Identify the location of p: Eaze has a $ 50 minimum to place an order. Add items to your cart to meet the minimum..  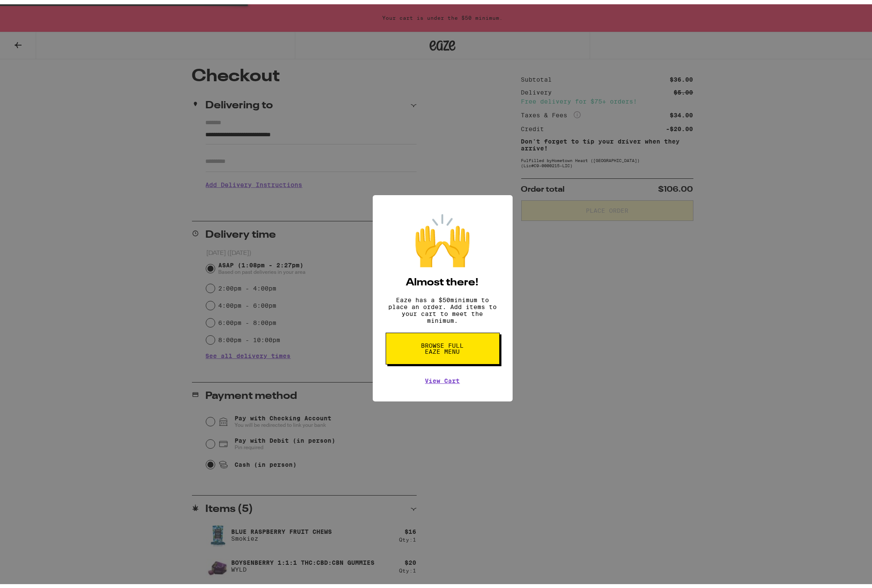
(442, 306).